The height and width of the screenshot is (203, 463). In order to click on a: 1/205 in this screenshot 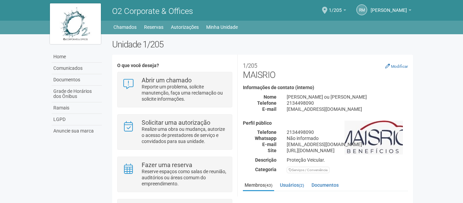, I will do `click(337, 11)`.